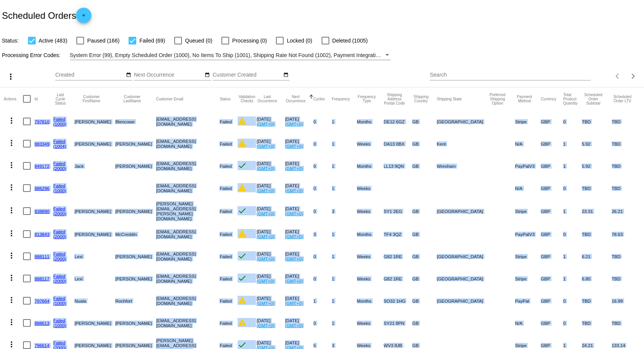 This screenshot has width=644, height=349. Describe the element at coordinates (267, 99) in the screenshot. I see `button: Change sorting for LastOccurrenceUtc` at that location.